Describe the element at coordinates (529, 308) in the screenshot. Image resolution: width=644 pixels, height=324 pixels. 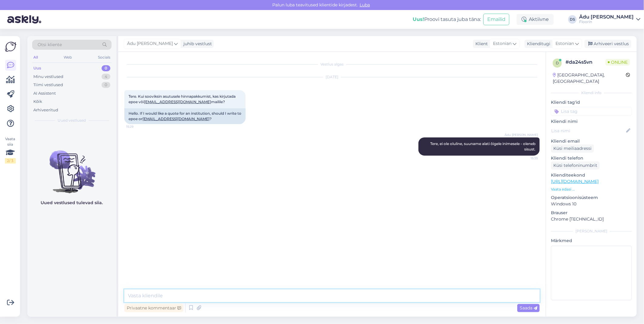
I see `span: Saada` at that location.